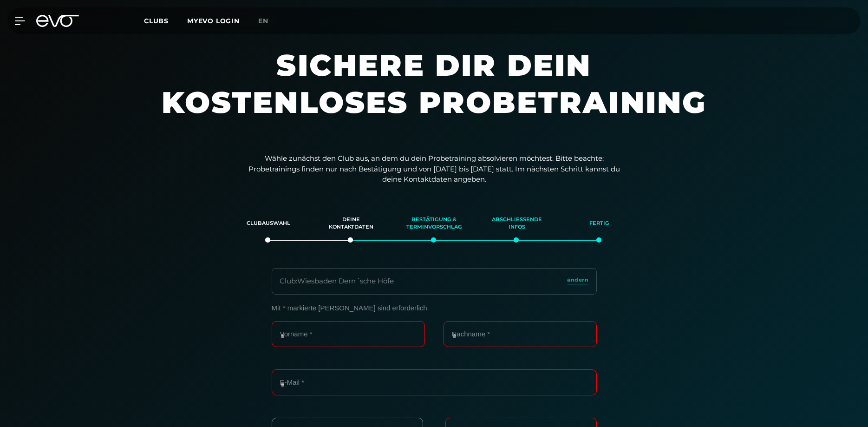  What do you see at coordinates (434, 169) in the screenshot?
I see `p: Wähle zunächst den Club aus, an dem du dein Probetraining absolvieren möchtest. Bitte beachte: Pr...` at bounding box center [434, 169].